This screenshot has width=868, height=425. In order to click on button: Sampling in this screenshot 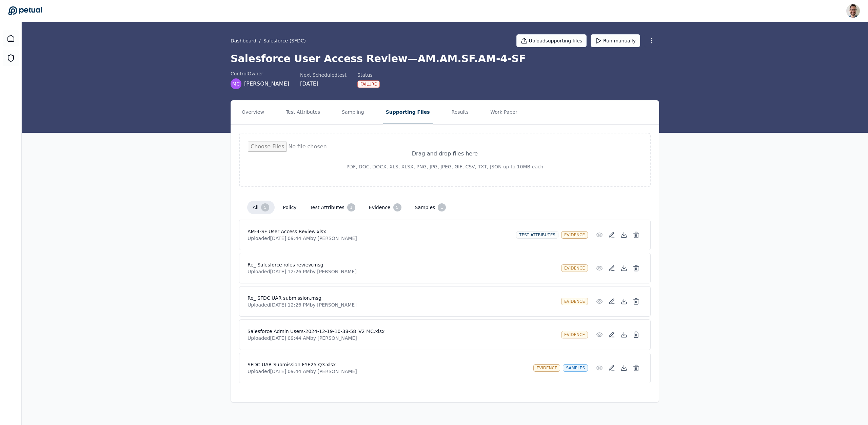, I will do `click(353, 112)`.